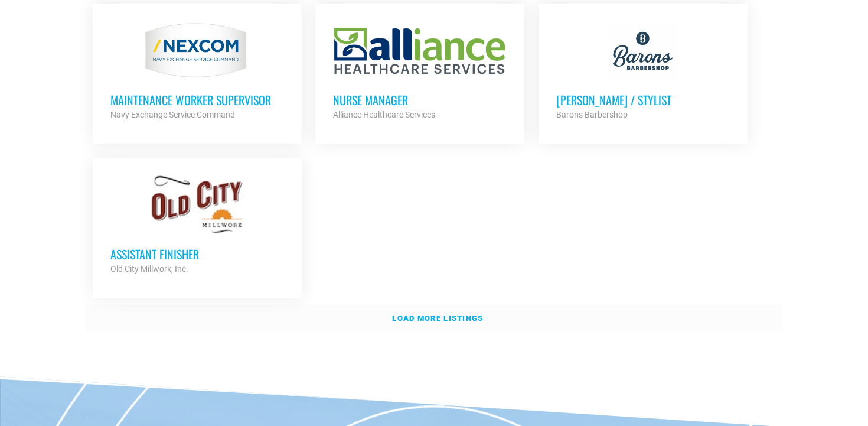  Describe the element at coordinates (438, 318) in the screenshot. I see `strong: Load more listings` at that location.